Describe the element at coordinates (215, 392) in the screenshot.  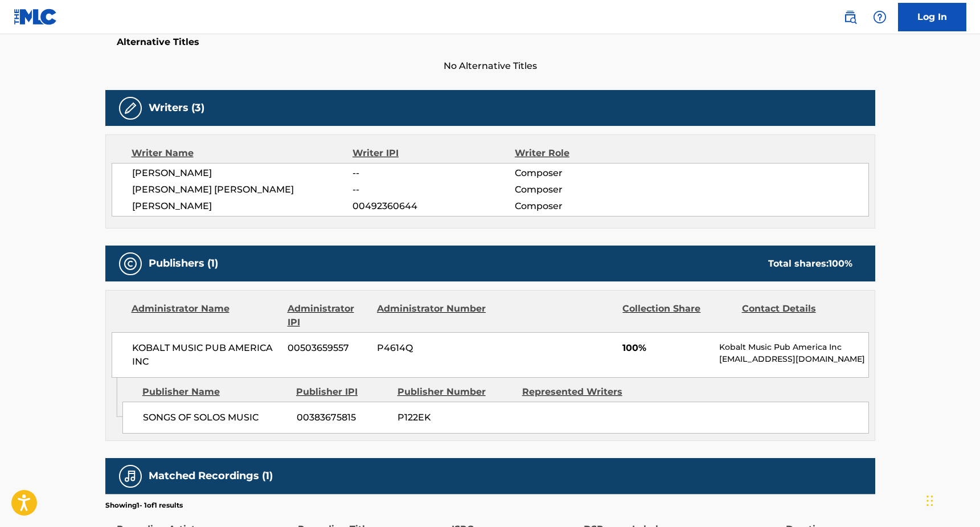
I see `div: Publisher Name` at that location.